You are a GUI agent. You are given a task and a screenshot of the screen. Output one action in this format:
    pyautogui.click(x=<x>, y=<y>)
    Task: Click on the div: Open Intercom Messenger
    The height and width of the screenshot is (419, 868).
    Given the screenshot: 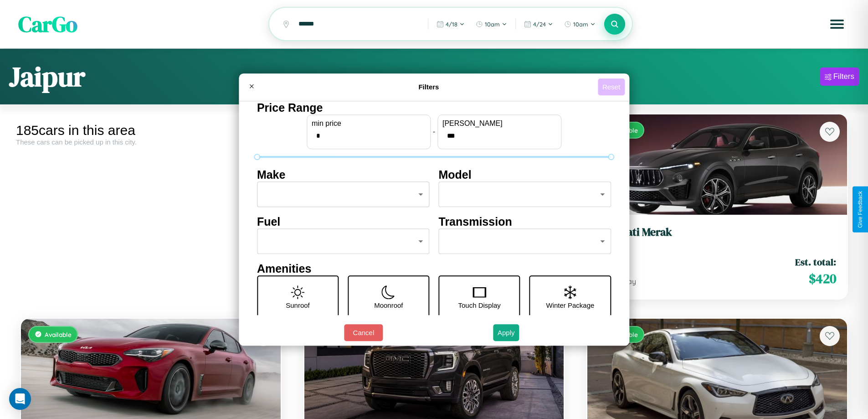 What is the action you would take?
    pyautogui.click(x=20, y=399)
    